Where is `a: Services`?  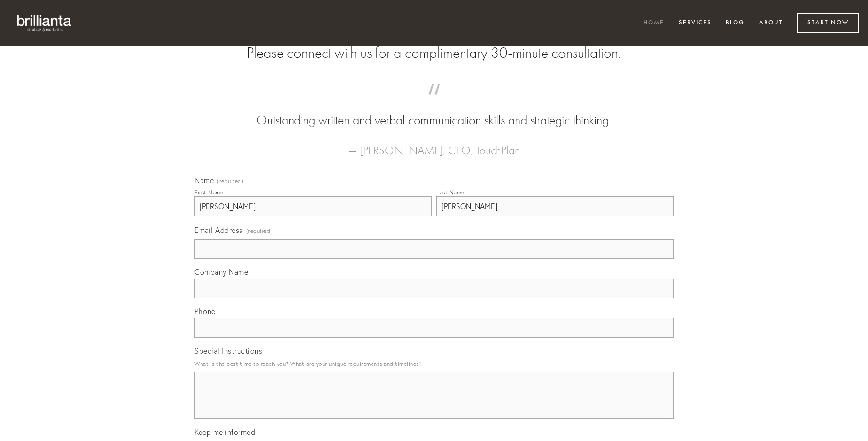 a: Services is located at coordinates (695, 23).